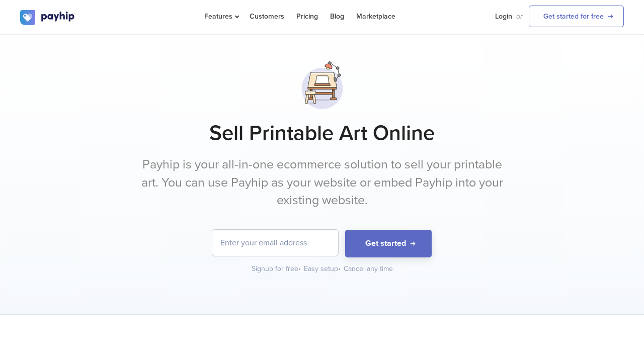 Image resolution: width=644 pixels, height=362 pixels. I want to click on span: Features, so click(221, 16).